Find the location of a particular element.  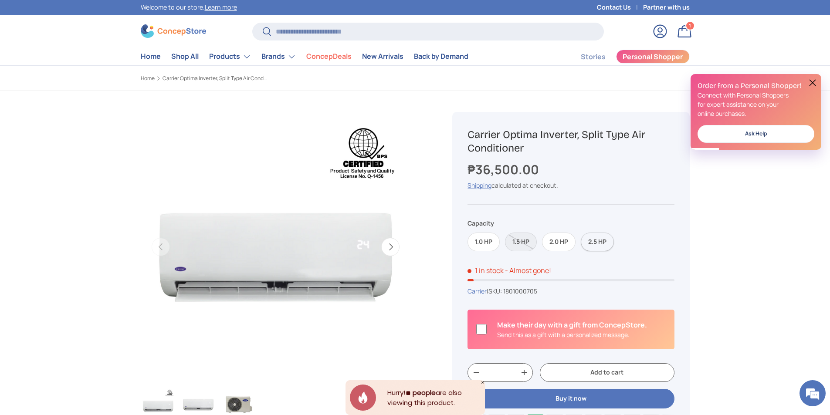

a: ConcepStore is located at coordinates (174, 31).